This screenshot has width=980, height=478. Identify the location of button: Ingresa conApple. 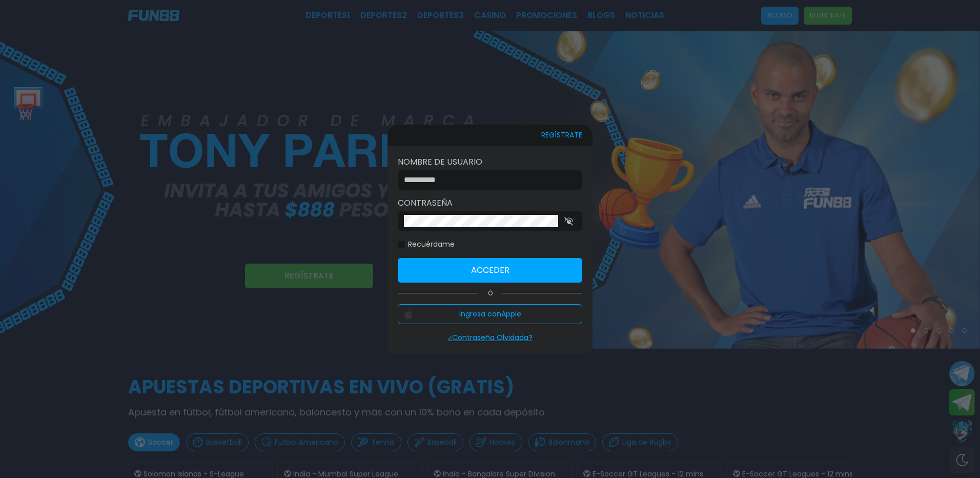
(490, 314).